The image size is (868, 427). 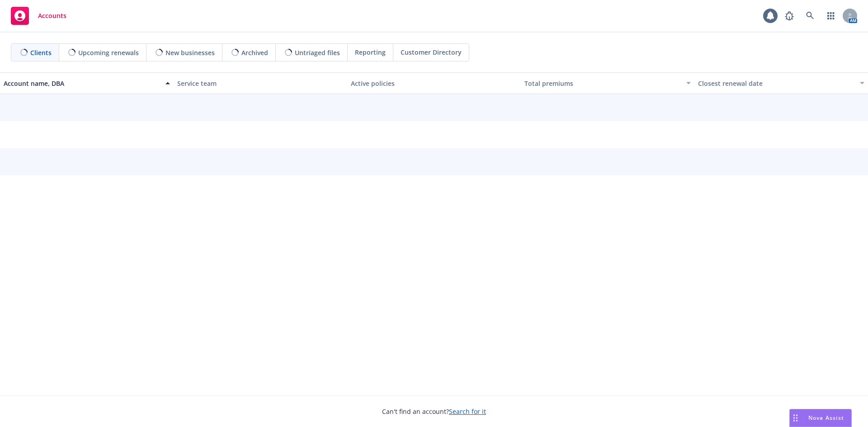 I want to click on span: Upcoming renewals, so click(x=109, y=52).